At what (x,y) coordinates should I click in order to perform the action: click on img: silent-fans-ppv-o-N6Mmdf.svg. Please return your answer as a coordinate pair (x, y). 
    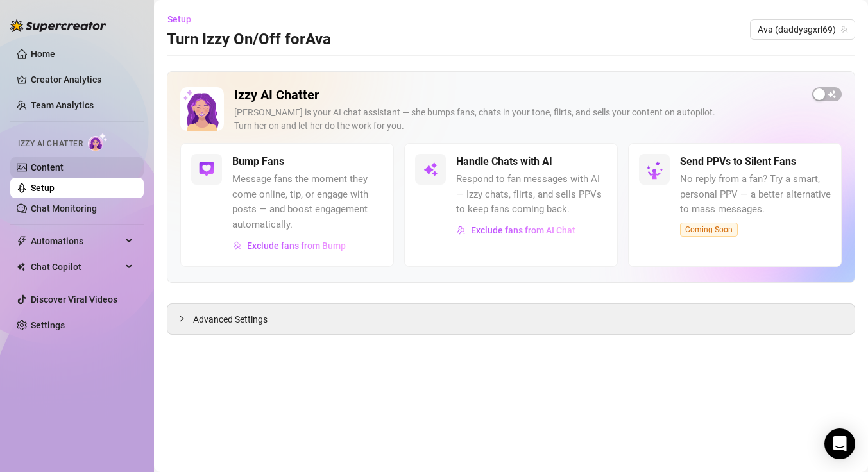
    Looking at the image, I should click on (656, 171).